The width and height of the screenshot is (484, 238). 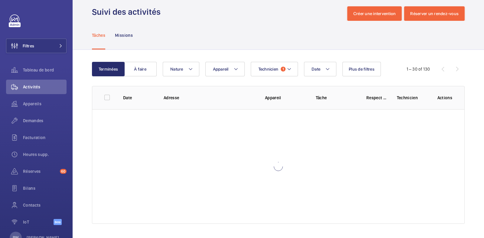 I want to click on button: À faire, so click(x=140, y=69).